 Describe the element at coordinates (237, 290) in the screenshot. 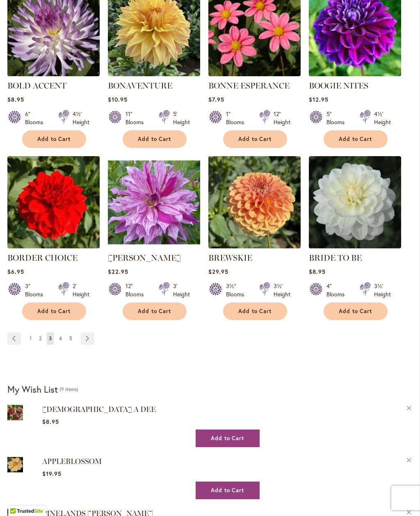

I see `div: 3½" Blooms` at that location.